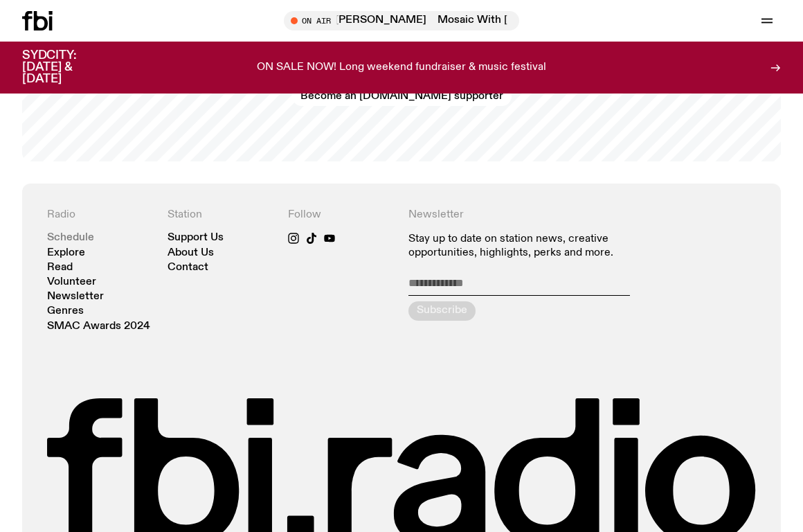 The width and height of the screenshot is (803, 532). What do you see at coordinates (196, 237) in the screenshot?
I see `a: Support Us` at bounding box center [196, 237].